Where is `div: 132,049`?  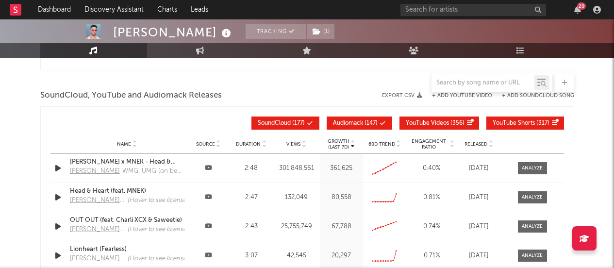
div: 132,049 is located at coordinates (296, 197).